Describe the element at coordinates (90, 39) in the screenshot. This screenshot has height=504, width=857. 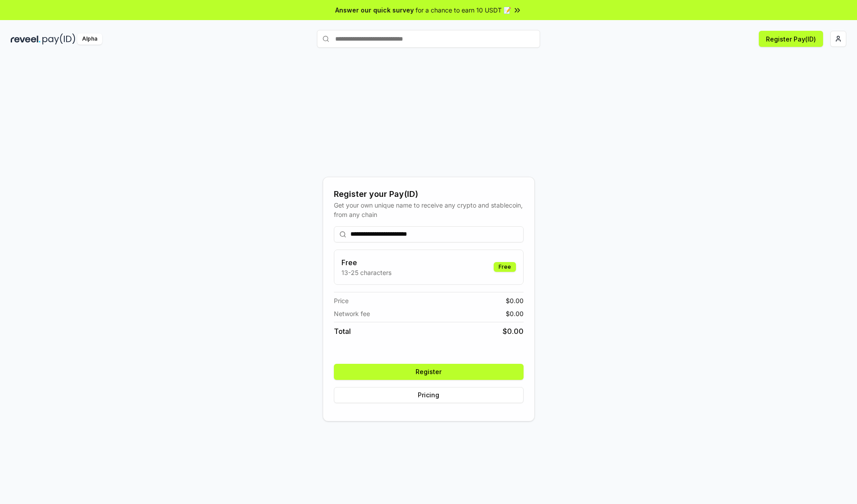
I see `div: Alpha` at that location.